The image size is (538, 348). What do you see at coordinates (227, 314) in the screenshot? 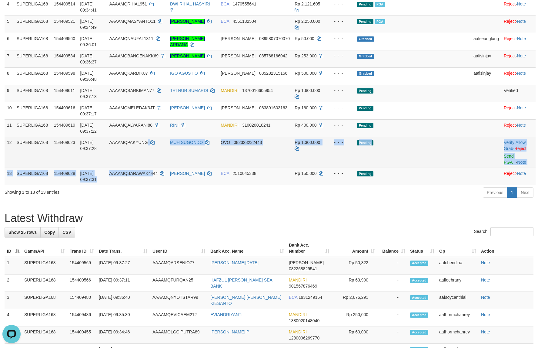
I see `a: EVIANDRIYANTI` at bounding box center [227, 314].